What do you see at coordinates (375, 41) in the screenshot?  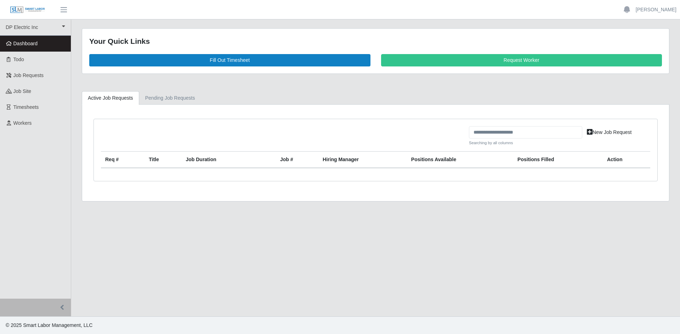 I see `div: Your Quick Links` at bounding box center [375, 41].